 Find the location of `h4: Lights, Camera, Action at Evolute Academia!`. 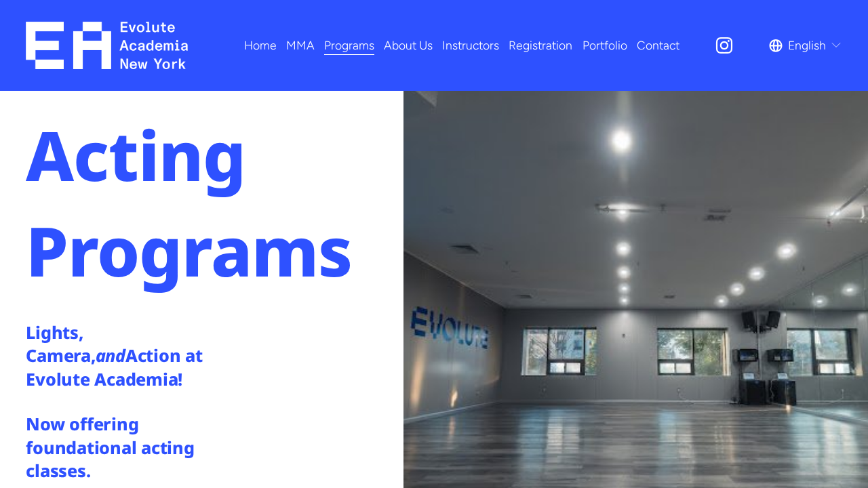

h4: Lights, Camera, Action at Evolute Academia! is located at coordinates (125, 356).